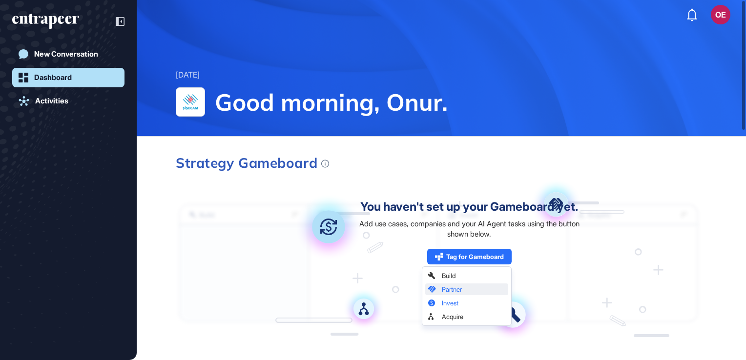 This screenshot has width=746, height=360. What do you see at coordinates (469, 207) in the screenshot?
I see `div: You haven't set up your Gameboard yet.` at bounding box center [469, 207].